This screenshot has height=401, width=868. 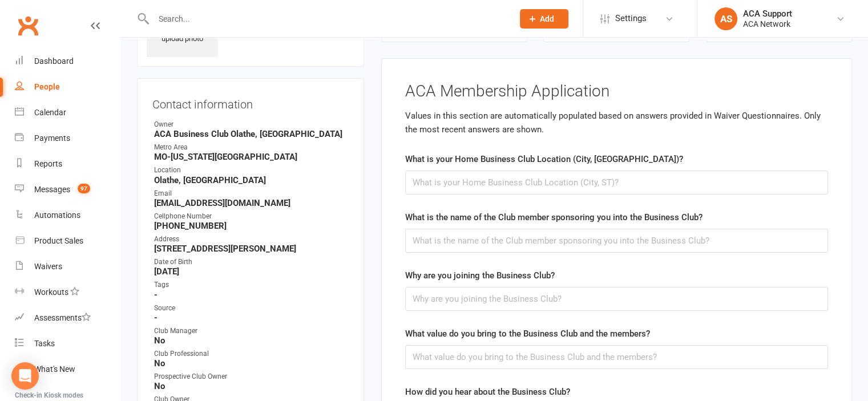 I want to click on div: Waivers, so click(x=48, y=266).